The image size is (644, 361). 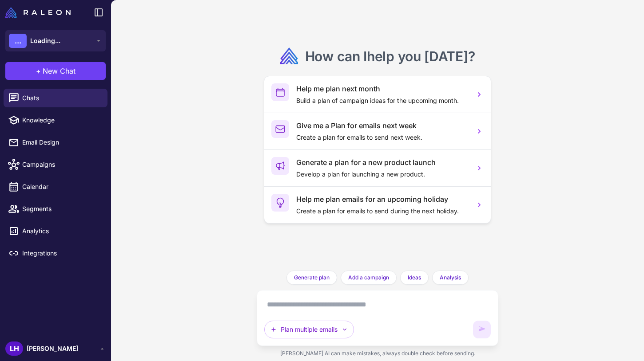 I want to click on span: Add a campaign, so click(x=368, y=278).